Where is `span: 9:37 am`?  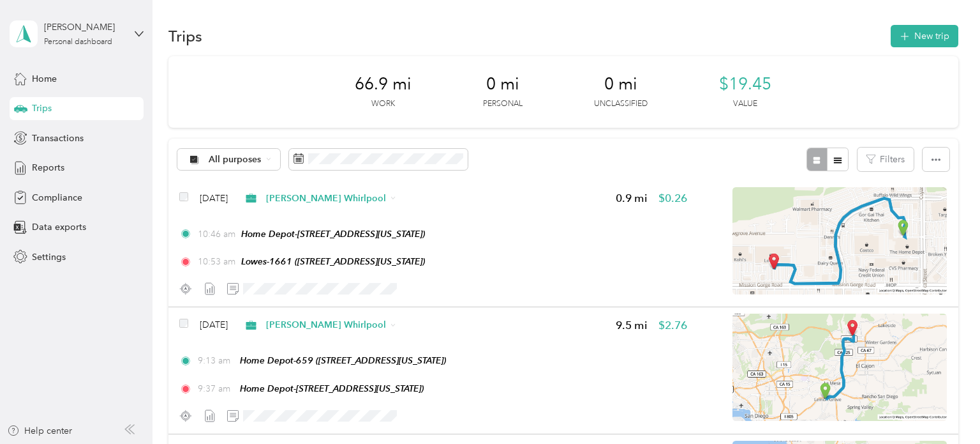
span: 9:37 am is located at coordinates (216, 388).